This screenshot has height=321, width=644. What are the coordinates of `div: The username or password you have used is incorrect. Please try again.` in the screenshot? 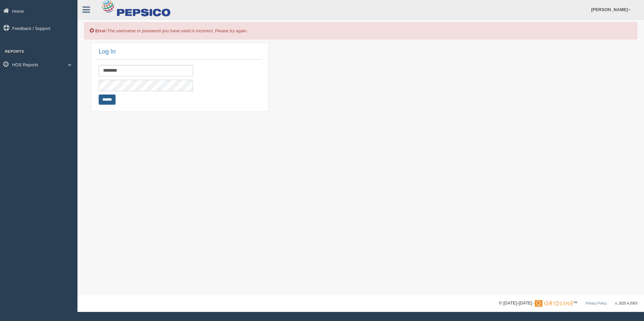 It's located at (361, 30).